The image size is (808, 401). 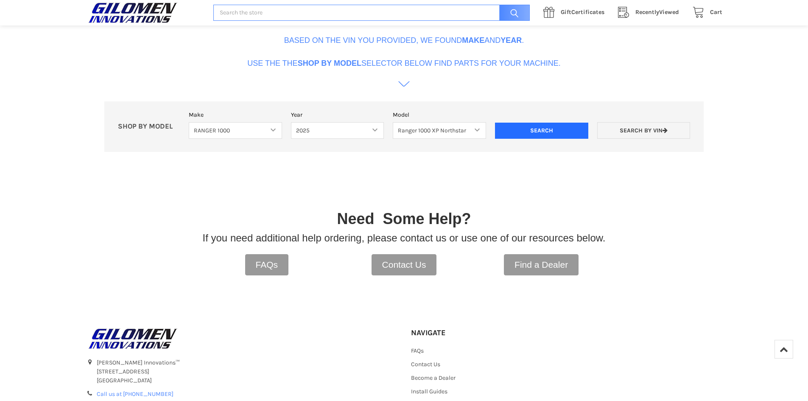 I want to click on input: Search the store, so click(x=372, y=13).